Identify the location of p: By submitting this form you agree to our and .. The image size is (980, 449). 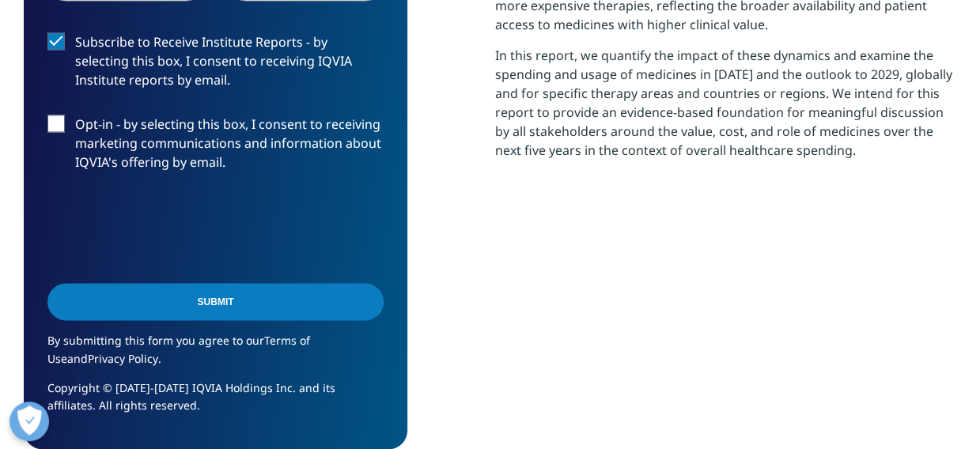
(215, 355).